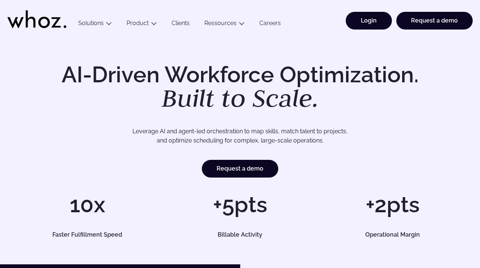 Image resolution: width=480 pixels, height=268 pixels. Describe the element at coordinates (180, 24) in the screenshot. I see `a: Clients` at that location.